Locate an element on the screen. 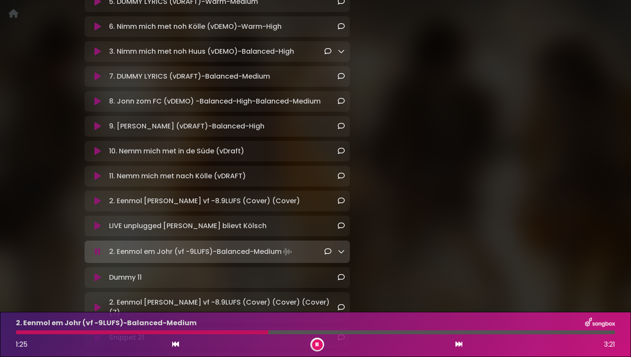 This screenshot has height=357, width=631. img: waveform4.gif is located at coordinates (288, 251).